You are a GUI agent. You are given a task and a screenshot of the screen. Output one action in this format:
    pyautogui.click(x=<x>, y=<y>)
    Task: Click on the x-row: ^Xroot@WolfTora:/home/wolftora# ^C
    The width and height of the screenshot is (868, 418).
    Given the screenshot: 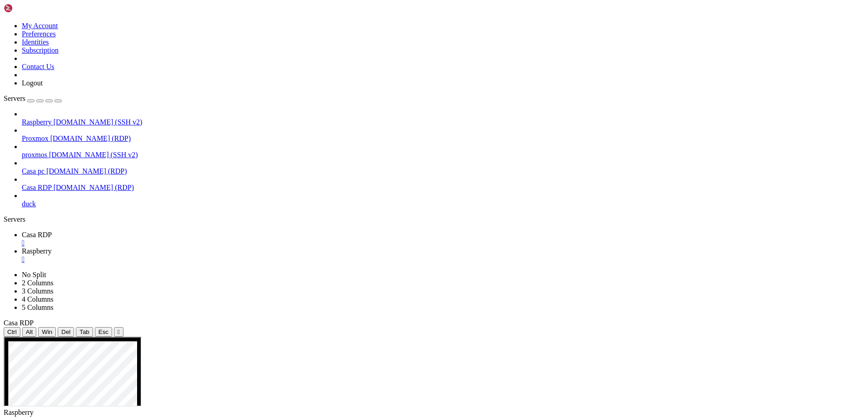 What is the action you would take?
    pyautogui.click(x=377, y=208)
    